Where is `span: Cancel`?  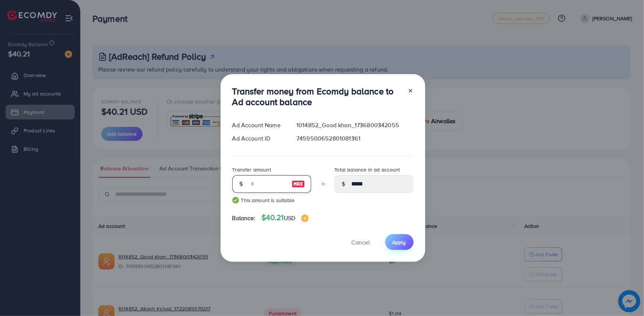 span: Cancel is located at coordinates (361, 242).